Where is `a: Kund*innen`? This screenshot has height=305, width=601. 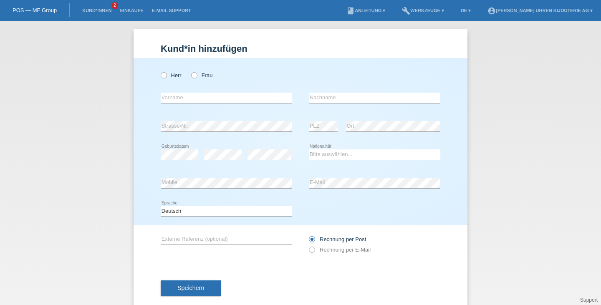 a: Kund*innen is located at coordinates (97, 10).